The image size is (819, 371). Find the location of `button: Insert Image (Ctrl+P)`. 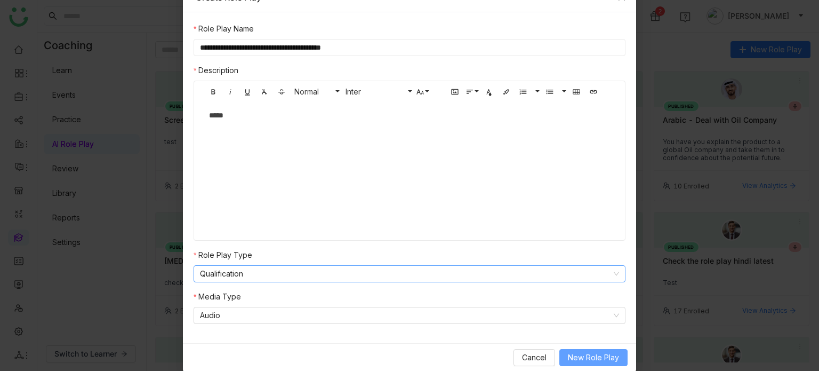

button: Insert Image (Ctrl+P) is located at coordinates (455, 91).